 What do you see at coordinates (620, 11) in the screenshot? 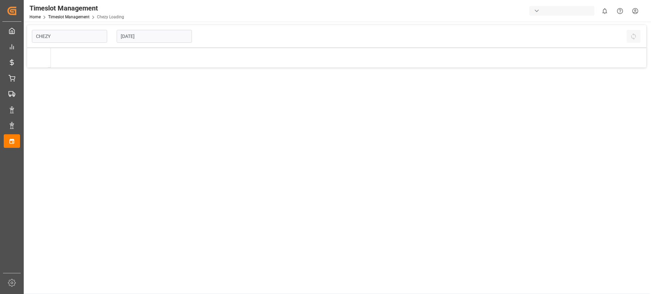
I see `button: Help Center` at bounding box center [620, 11].